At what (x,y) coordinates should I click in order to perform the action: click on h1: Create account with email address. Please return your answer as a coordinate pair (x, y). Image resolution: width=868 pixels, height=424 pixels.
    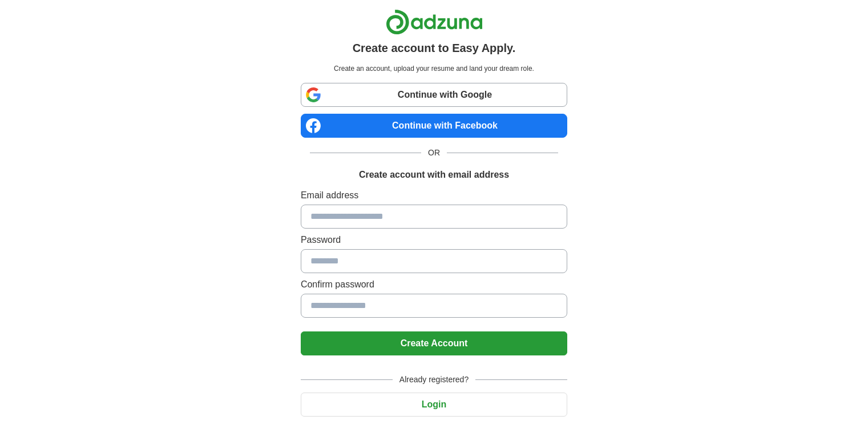
    Looking at the image, I should click on (434, 175).